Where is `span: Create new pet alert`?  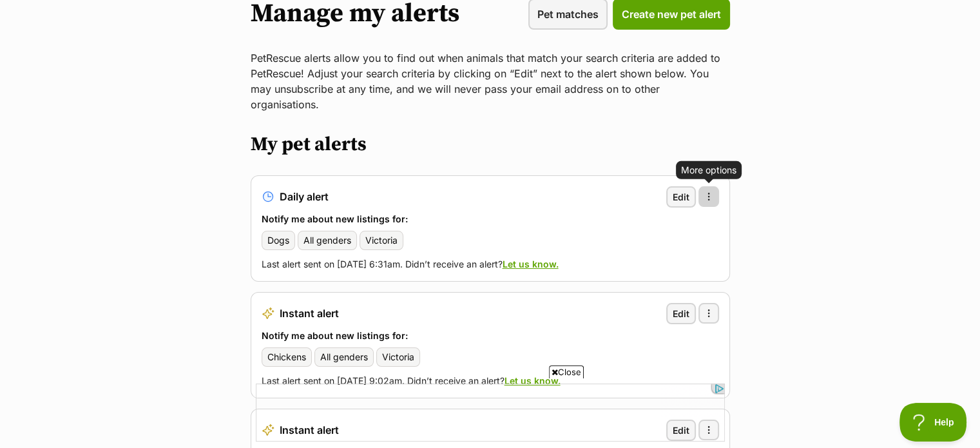
span: Create new pet alert is located at coordinates (671, 14).